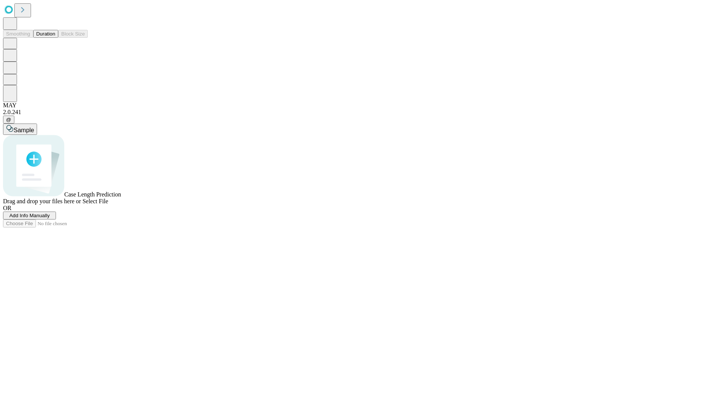  I want to click on span: Case Length Prediction, so click(93, 194).